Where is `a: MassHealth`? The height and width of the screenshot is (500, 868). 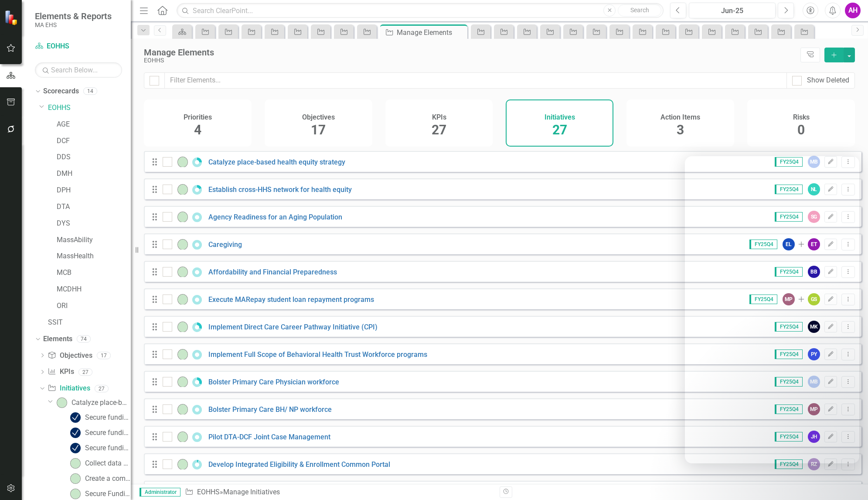
a: MassHealth is located at coordinates (94, 256).